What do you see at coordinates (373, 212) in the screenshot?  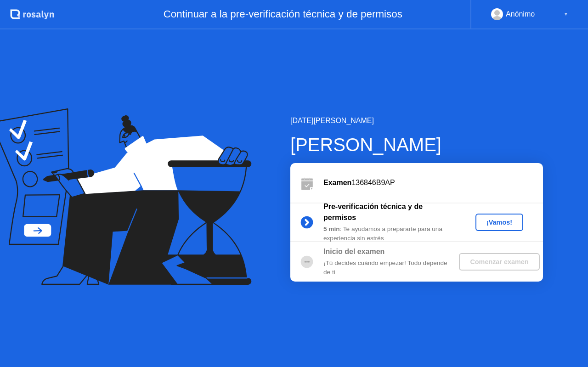 I see `b: Pre-verificación técnica y de permisos` at bounding box center [373, 212].